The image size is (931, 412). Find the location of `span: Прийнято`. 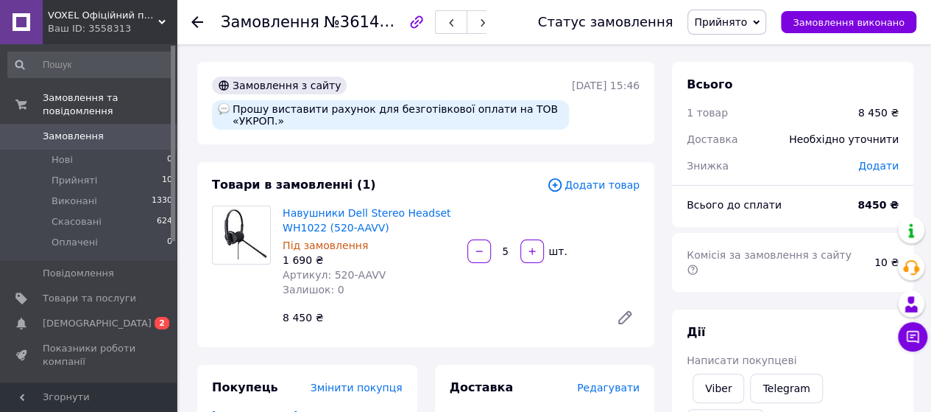

span: Прийнято is located at coordinates (721, 22).